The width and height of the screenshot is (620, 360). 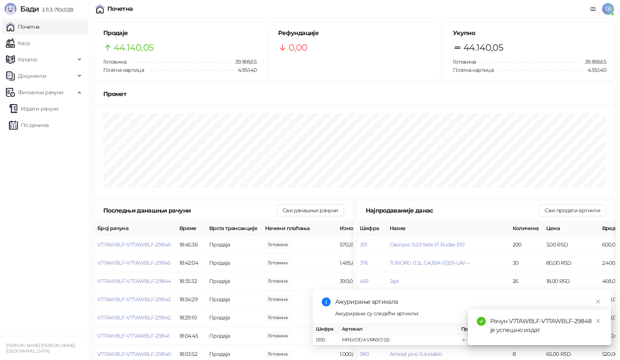 What do you see at coordinates (571, 263) in the screenshot?
I see `td: 80,00 RSD` at bounding box center [571, 263].